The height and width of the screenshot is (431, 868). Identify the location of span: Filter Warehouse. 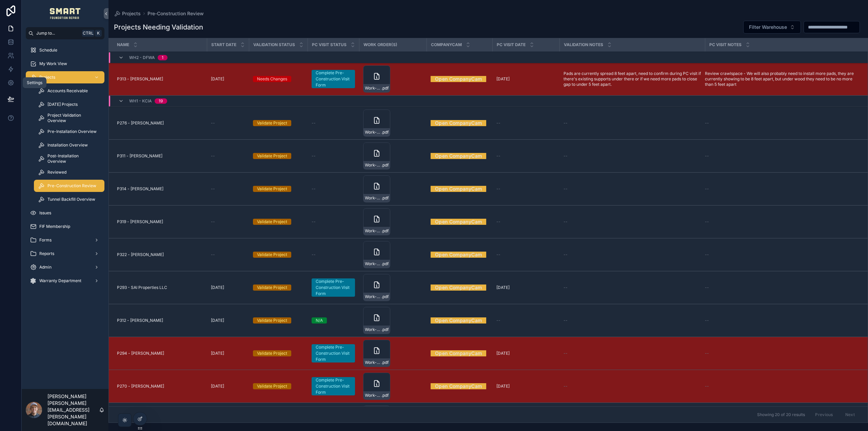
(768, 27).